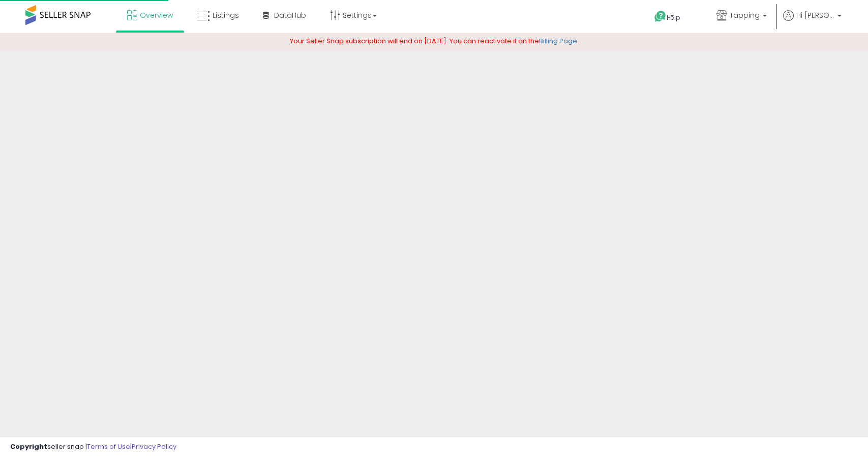  What do you see at coordinates (673, 18) in the screenshot?
I see `a: Help` at bounding box center [673, 18].